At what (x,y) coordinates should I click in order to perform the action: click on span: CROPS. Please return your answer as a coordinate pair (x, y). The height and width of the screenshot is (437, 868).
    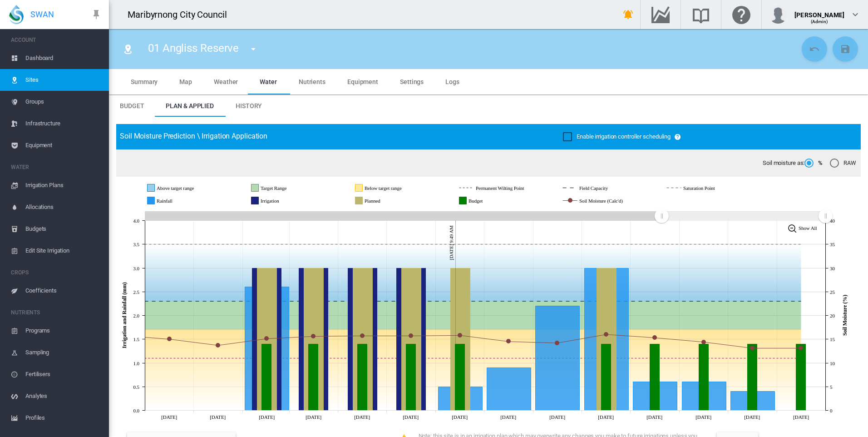
    Looking at the image, I should click on (56, 272).